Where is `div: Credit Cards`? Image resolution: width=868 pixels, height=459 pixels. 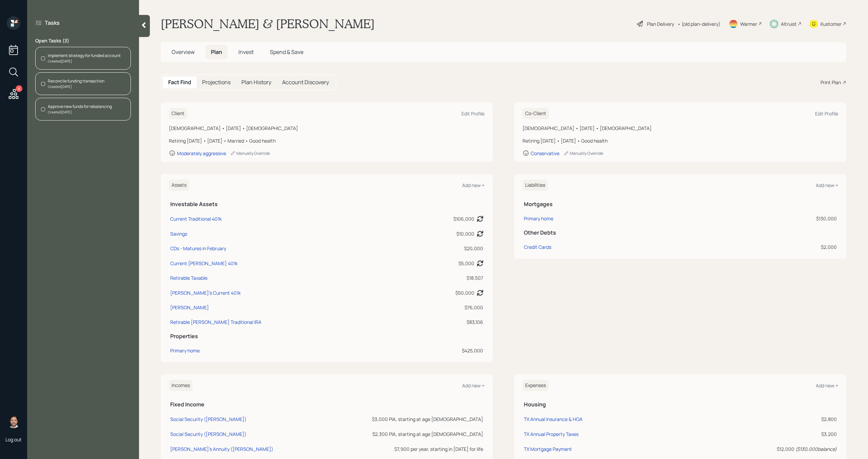
div: Credit Cards is located at coordinates (537, 246).